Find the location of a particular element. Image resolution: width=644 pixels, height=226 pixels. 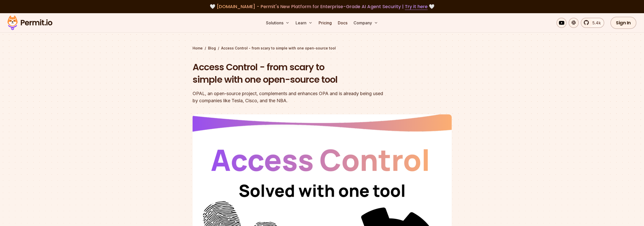

a: 5.4k is located at coordinates (592, 23).